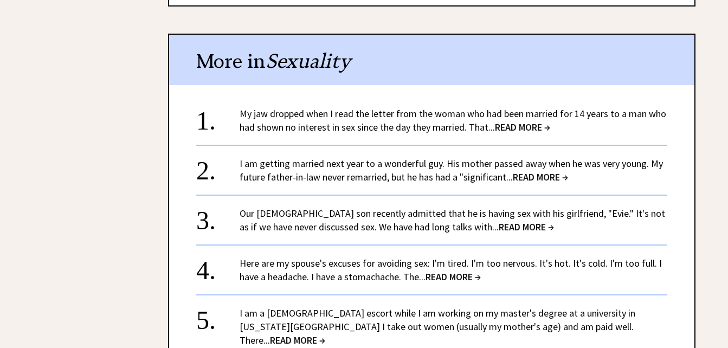  I want to click on div: 4., so click(218, 266).